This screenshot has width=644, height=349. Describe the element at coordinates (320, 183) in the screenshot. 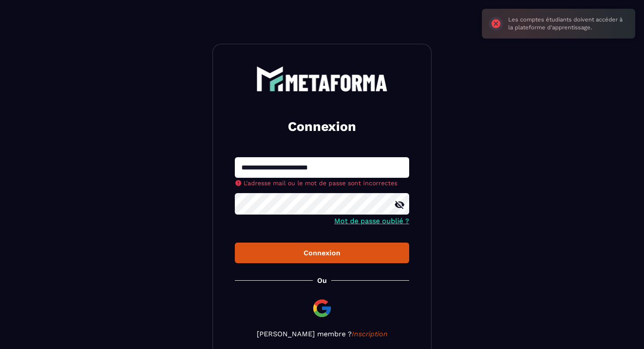

I see `span: L'adresse mail ou le mot de passe sont incorrectes` at that location.